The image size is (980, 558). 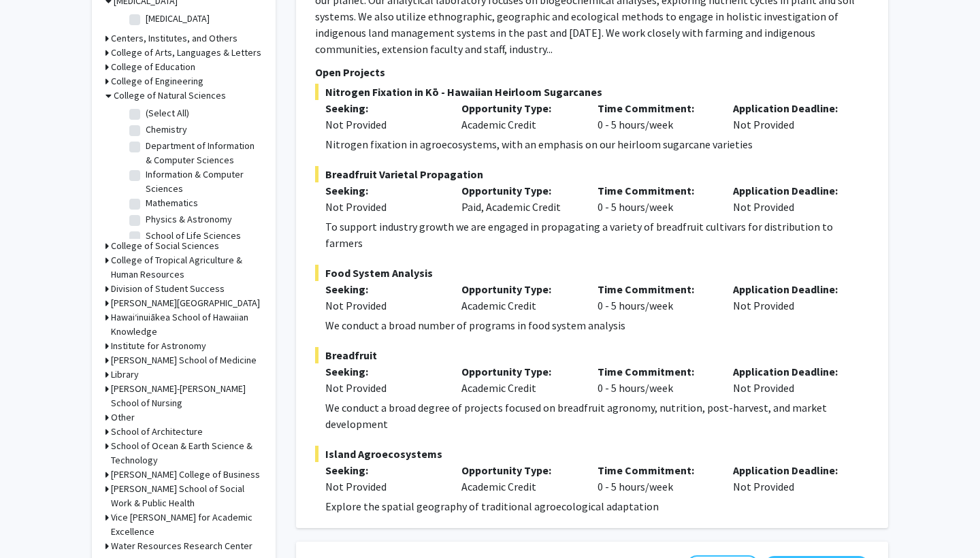 What do you see at coordinates (182, 546) in the screenshot?
I see `h3: Water Resources Research Center` at bounding box center [182, 546].